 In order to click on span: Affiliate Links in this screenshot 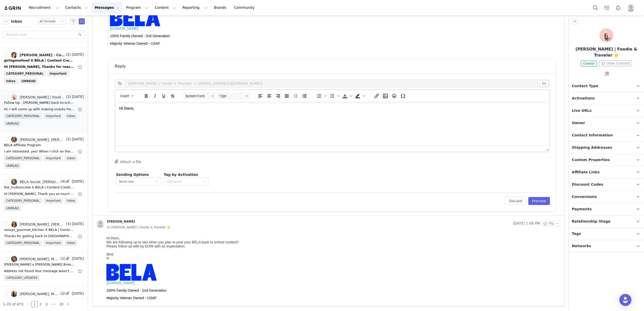, I will do `click(585, 172)`.